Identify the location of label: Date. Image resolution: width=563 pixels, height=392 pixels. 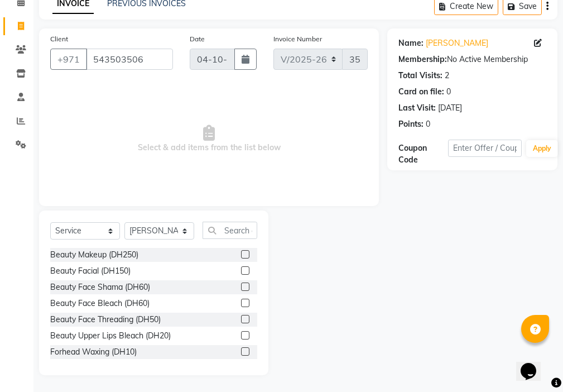
(197, 39).